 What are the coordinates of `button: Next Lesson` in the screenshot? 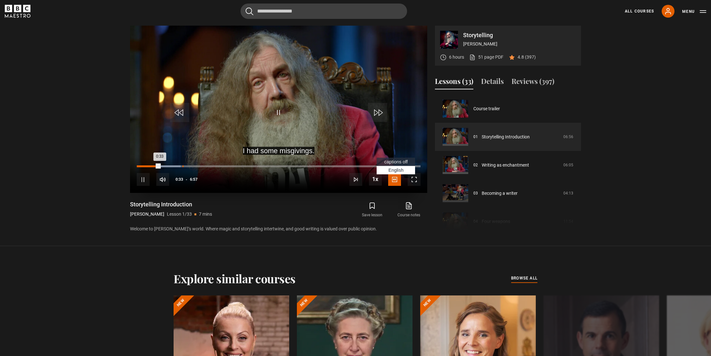 It's located at (356, 179).